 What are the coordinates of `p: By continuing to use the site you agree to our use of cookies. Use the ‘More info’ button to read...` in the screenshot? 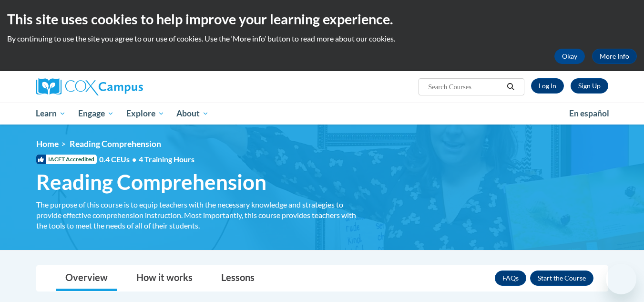 It's located at (322, 39).